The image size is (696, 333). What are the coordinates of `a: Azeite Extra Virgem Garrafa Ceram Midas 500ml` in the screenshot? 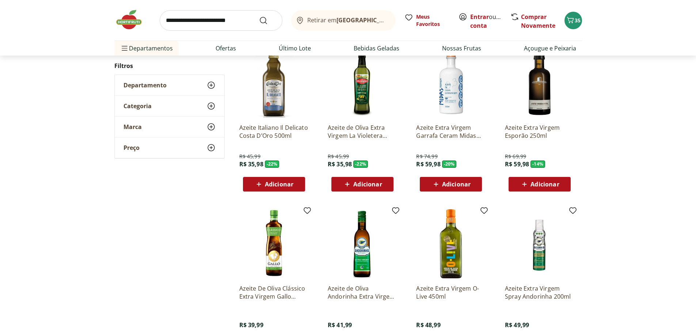 It's located at (451, 131).